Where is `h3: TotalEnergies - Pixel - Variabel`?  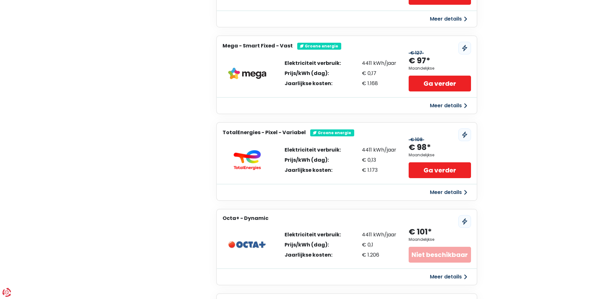 h3: TotalEnergies - Pixel - Variabel is located at coordinates (264, 132).